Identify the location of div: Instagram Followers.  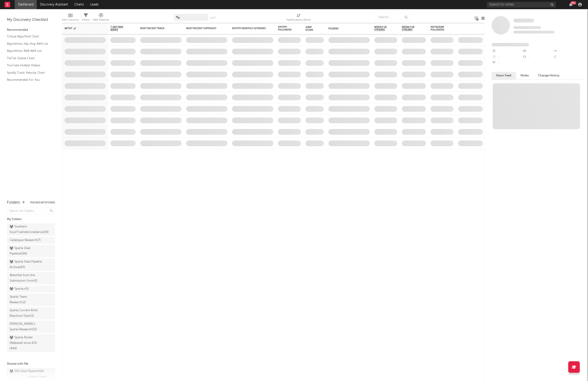
(439, 28).